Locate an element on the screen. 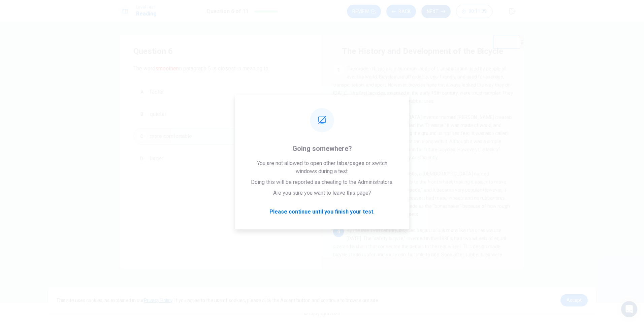 This screenshot has height=324, width=644. div: D is located at coordinates (142, 158).